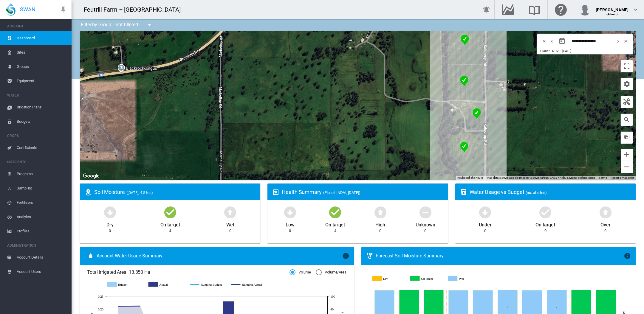 This screenshot has height=314, width=644. Describe the element at coordinates (42, 52) in the screenshot. I see `span: Sites` at that location.